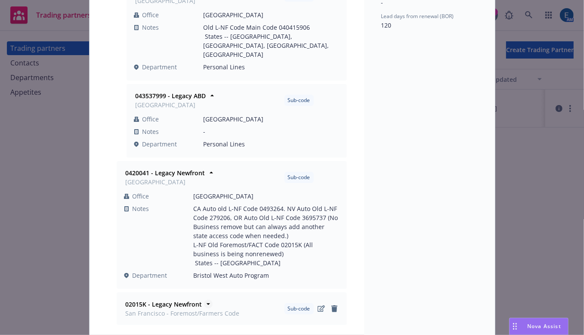 The width and height of the screenshot is (584, 335). Describe the element at coordinates (164, 304) in the screenshot. I see `strong: 02015K - Legacy Newfront` at that location.